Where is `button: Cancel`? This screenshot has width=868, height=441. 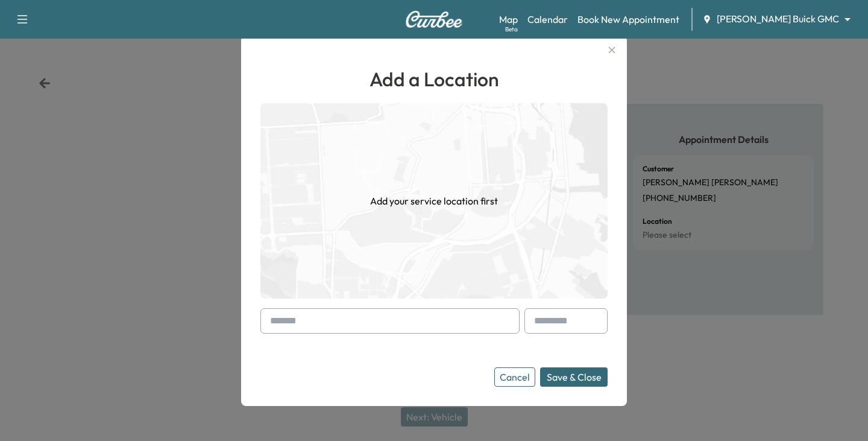
button: Cancel is located at coordinates (515, 377).